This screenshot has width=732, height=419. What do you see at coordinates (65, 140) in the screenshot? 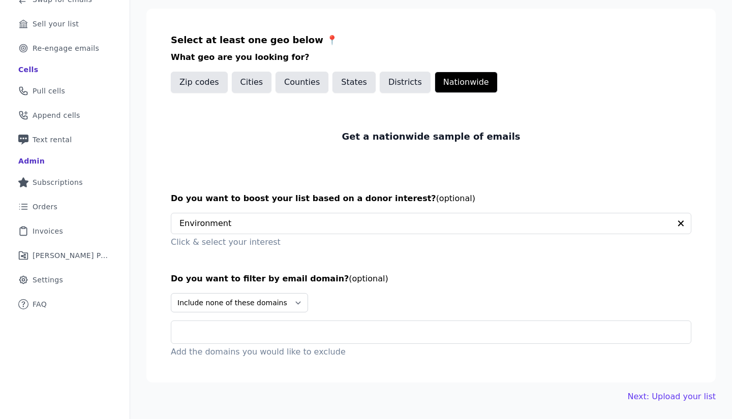
I see `a: Text rental` at bounding box center [65, 140].